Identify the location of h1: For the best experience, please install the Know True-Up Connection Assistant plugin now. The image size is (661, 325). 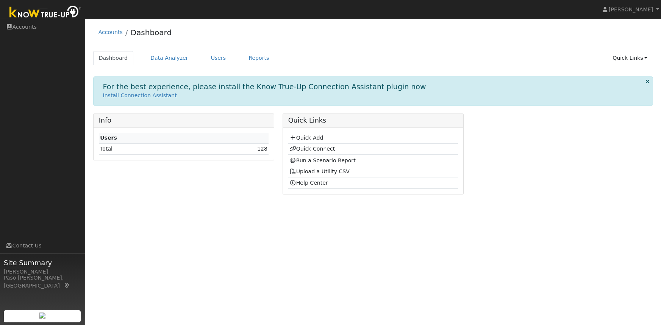
(264, 87).